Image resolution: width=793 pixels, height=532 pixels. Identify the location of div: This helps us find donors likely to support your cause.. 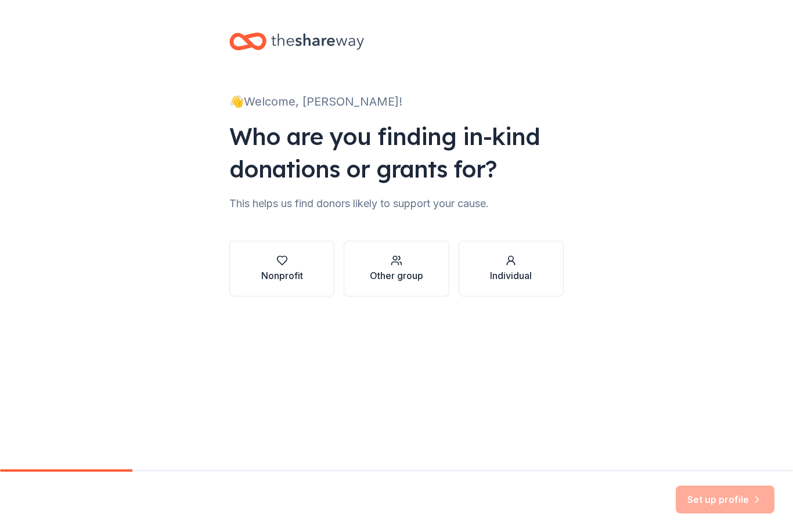
(396, 204).